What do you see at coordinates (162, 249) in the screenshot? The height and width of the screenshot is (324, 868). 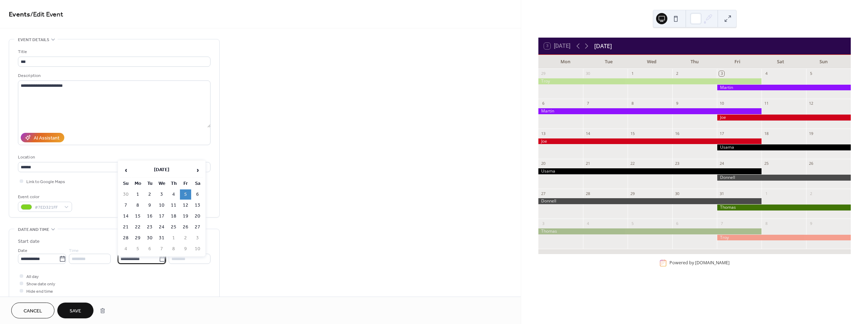 I see `td: 7` at bounding box center [162, 249].